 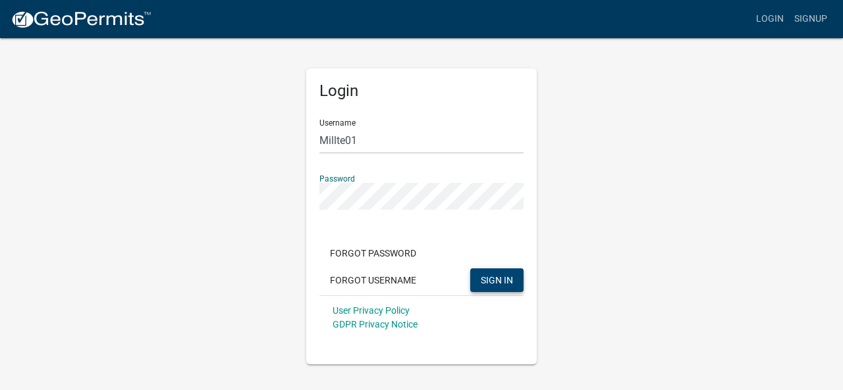 What do you see at coordinates (373, 280) in the screenshot?
I see `button: Forgot Username` at bounding box center [373, 280].